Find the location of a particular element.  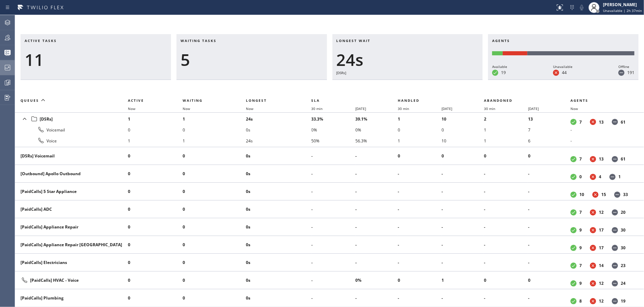

dd: 4 is located at coordinates (600, 177).